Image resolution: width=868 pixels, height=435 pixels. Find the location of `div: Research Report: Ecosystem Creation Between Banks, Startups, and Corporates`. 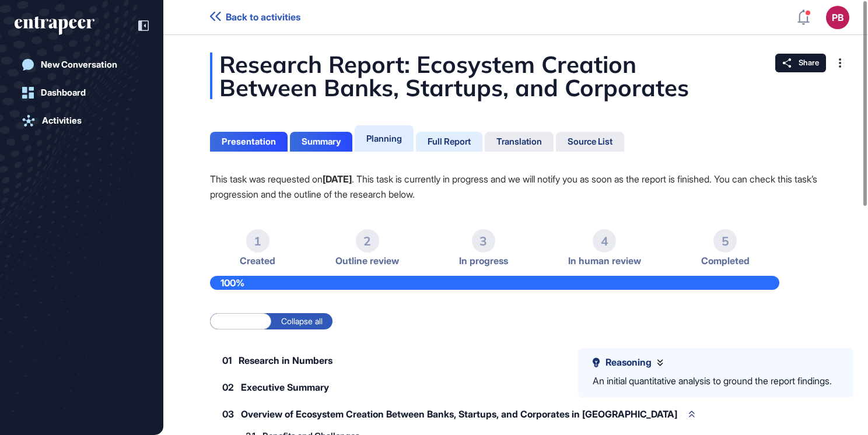

div: Research Report: Ecosystem Creation Between Banks, Startups, and Corporates is located at coordinates (516, 76).